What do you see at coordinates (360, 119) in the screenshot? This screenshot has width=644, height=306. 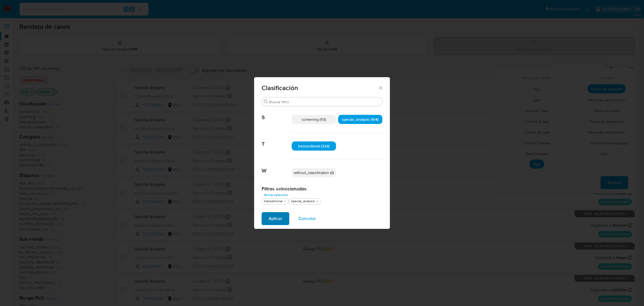 I see `div: special_analysis (104)` at bounding box center [360, 119].